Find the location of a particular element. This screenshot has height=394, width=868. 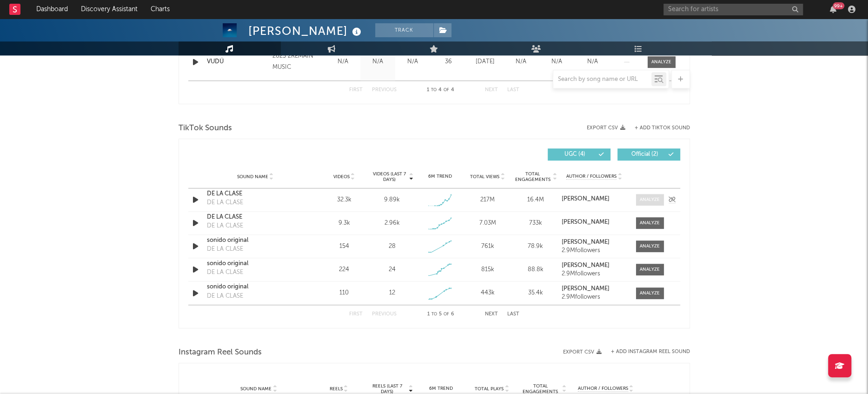

div: 110 is located at coordinates (344, 293).